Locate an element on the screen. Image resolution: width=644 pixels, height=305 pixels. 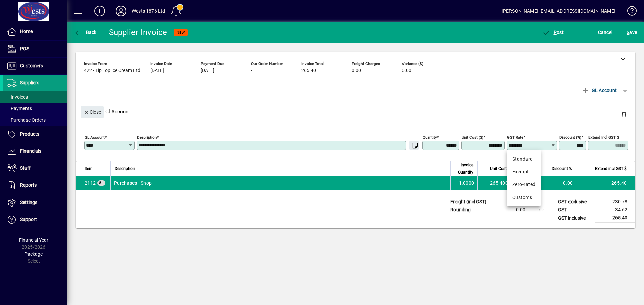
div: Gl Account is located at coordinates (355, 112).